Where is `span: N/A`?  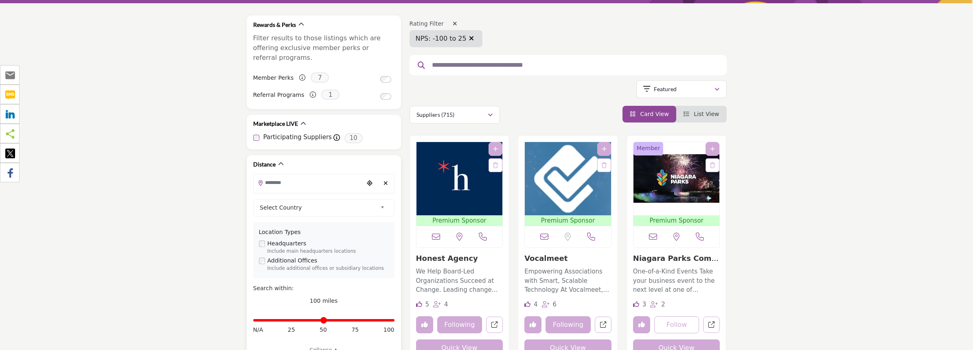 span: N/A is located at coordinates (258, 330).